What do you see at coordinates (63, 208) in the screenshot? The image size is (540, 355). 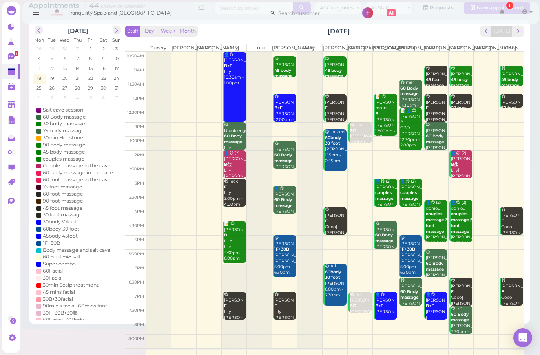 I see `div: 45 foot massage` at bounding box center [63, 208].